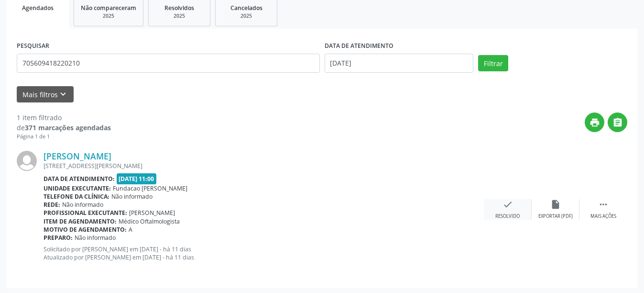  What do you see at coordinates (595, 123) in the screenshot?
I see `i: print` at bounding box center [595, 123].